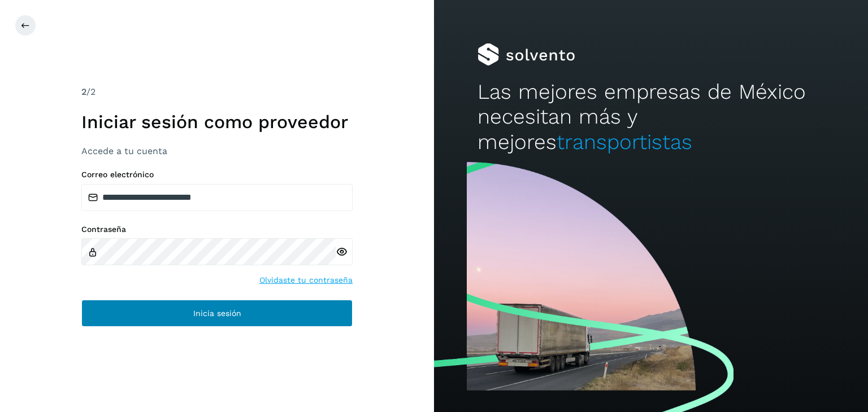 This screenshot has width=868, height=412. What do you see at coordinates (651, 117) in the screenshot?
I see `h2: Las mejores empresas de México necesitan más y mejores` at bounding box center [651, 117].